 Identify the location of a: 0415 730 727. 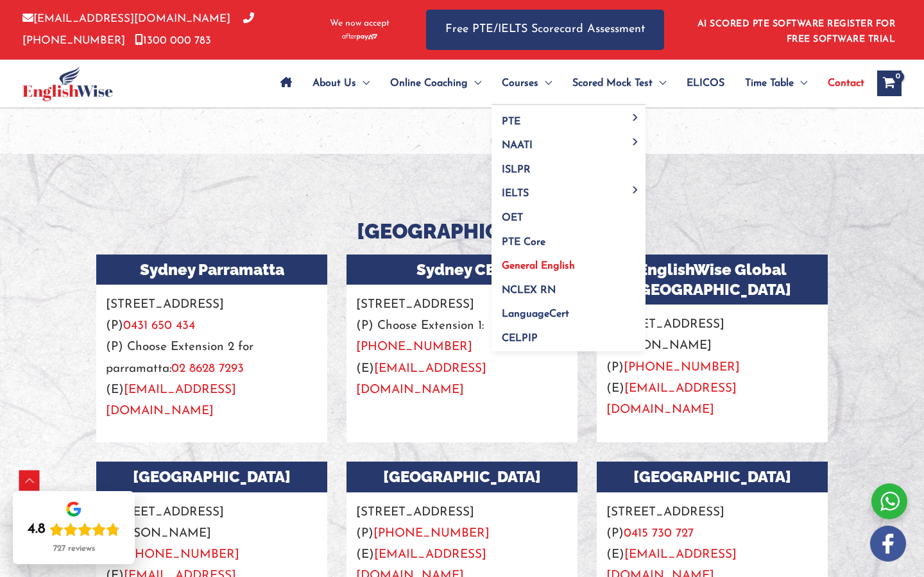
(659, 533).